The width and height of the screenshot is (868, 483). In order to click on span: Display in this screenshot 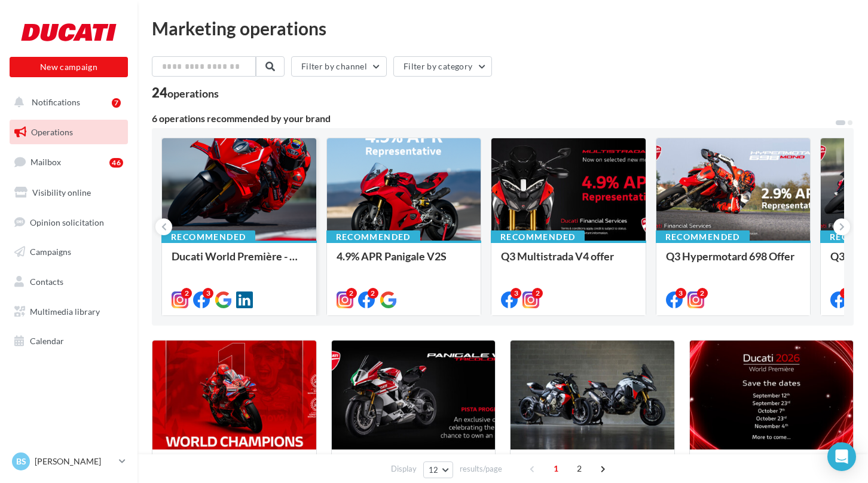, I will do `click(403, 468)`.